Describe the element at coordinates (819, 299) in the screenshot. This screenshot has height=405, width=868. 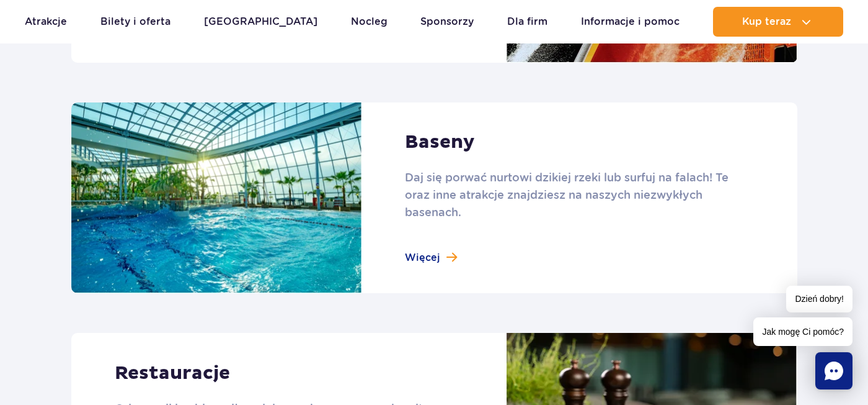
I see `span: Dzień dobry!` at that location.